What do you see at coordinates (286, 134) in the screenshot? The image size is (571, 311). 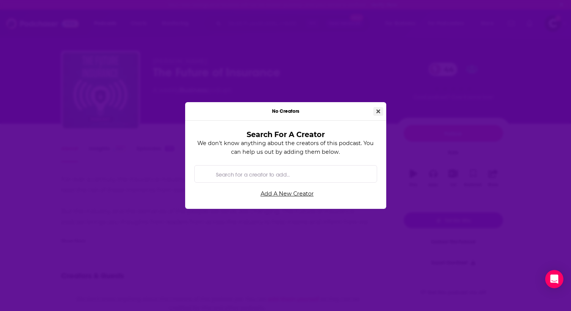 I see `h3: Search For A Creator` at bounding box center [286, 134].